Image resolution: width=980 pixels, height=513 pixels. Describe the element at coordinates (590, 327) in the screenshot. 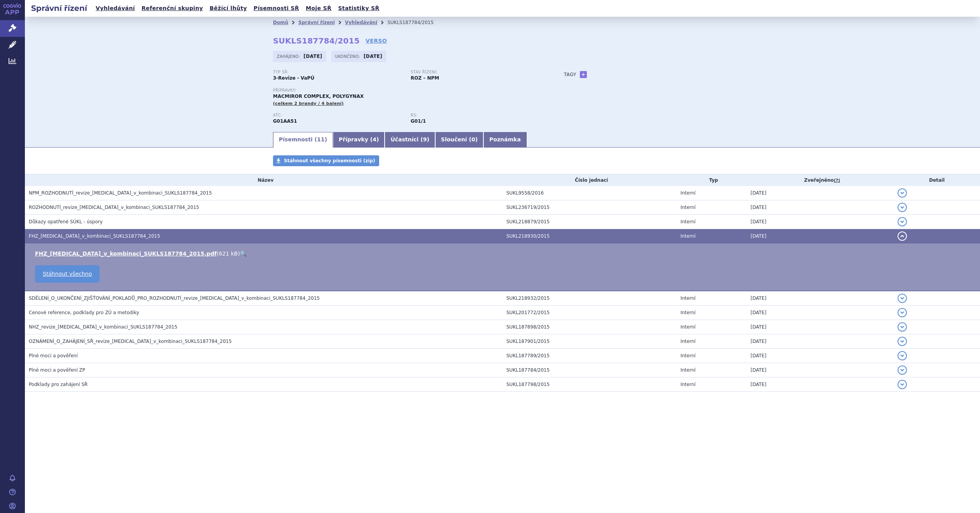

I see `td: SUKL187898/2015` at that location.